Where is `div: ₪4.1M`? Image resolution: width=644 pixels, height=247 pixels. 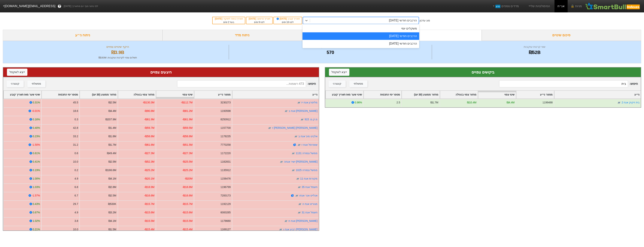
div: ₪4.1M is located at coordinates (113, 178).